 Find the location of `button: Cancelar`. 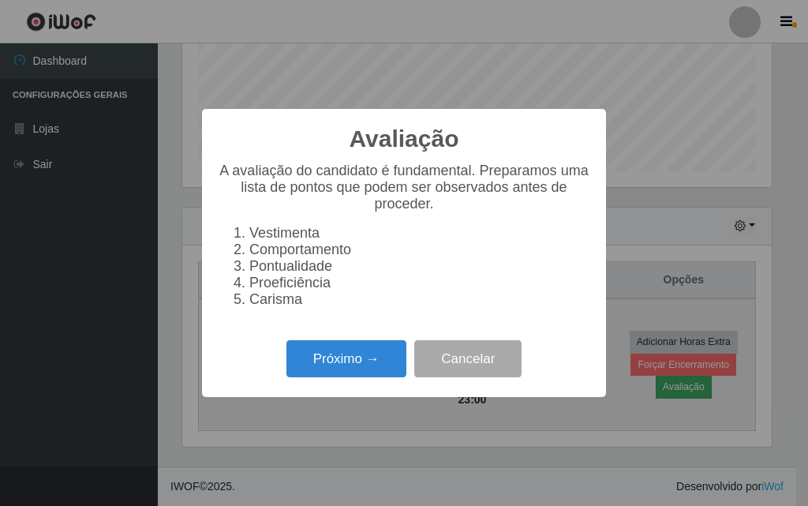

button: Cancelar is located at coordinates (468, 358).